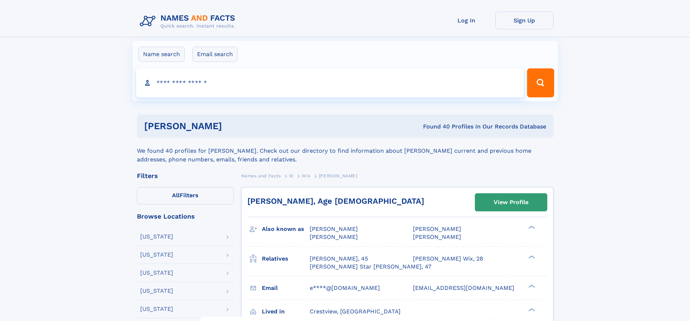 Image resolution: width=690 pixels, height=321 pixels. I want to click on h3: Also known as, so click(286, 229).